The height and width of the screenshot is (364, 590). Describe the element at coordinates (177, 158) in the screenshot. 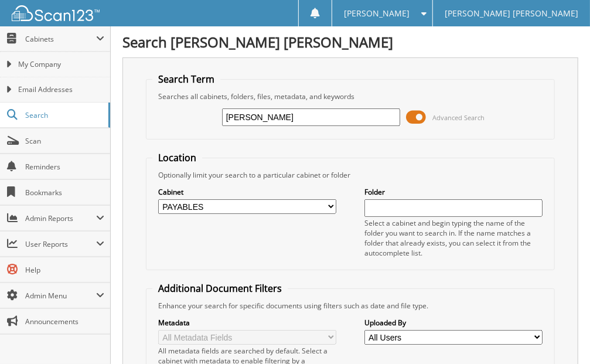

I see `legend: Location` at that location.